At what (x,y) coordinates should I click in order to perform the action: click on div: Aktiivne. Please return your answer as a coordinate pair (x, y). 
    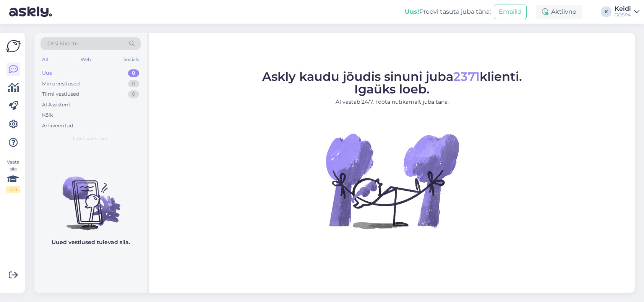
    Looking at the image, I should click on (559, 12).